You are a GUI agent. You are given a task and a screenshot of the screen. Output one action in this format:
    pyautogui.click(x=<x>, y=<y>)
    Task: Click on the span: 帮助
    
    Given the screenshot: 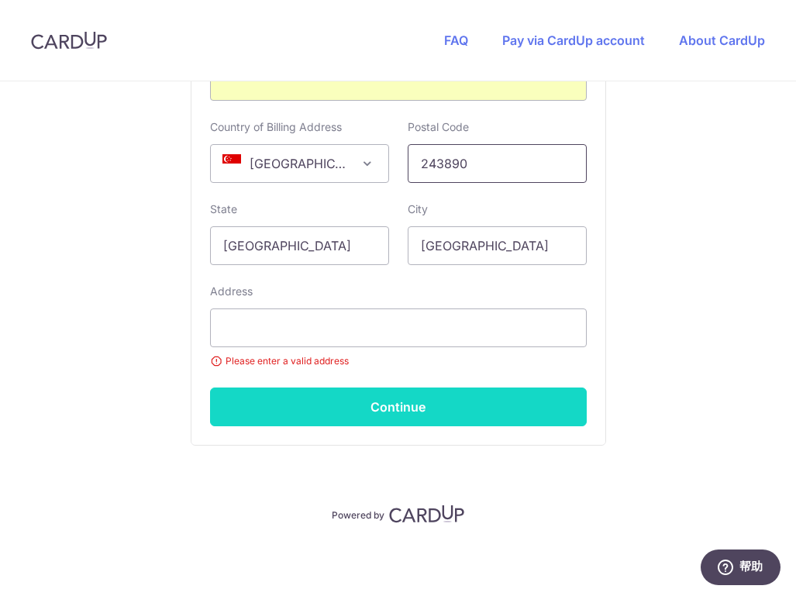 What is the action you would take?
    pyautogui.click(x=51, y=17)
    